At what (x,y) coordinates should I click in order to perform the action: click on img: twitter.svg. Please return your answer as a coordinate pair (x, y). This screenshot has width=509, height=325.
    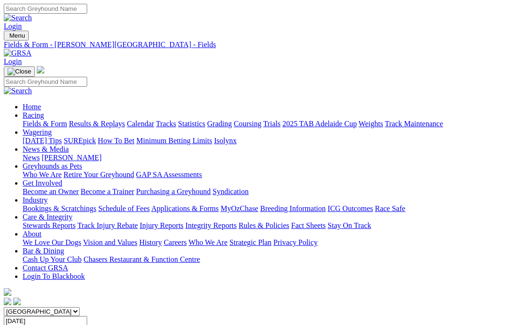
    Looking at the image, I should click on (17, 302).